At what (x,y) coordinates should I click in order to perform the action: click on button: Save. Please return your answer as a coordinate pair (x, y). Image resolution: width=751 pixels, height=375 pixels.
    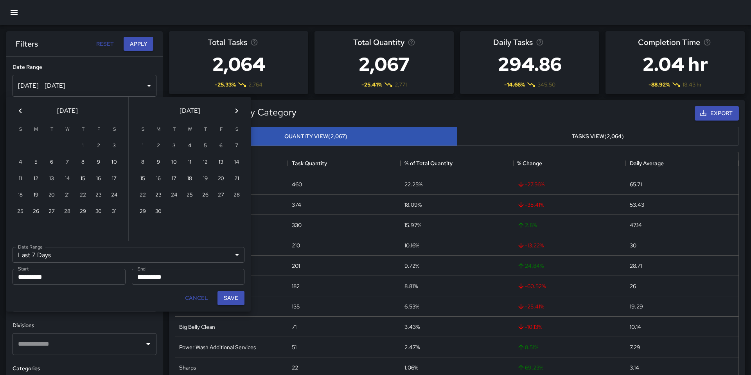
    Looking at the image, I should click on (231, 298).